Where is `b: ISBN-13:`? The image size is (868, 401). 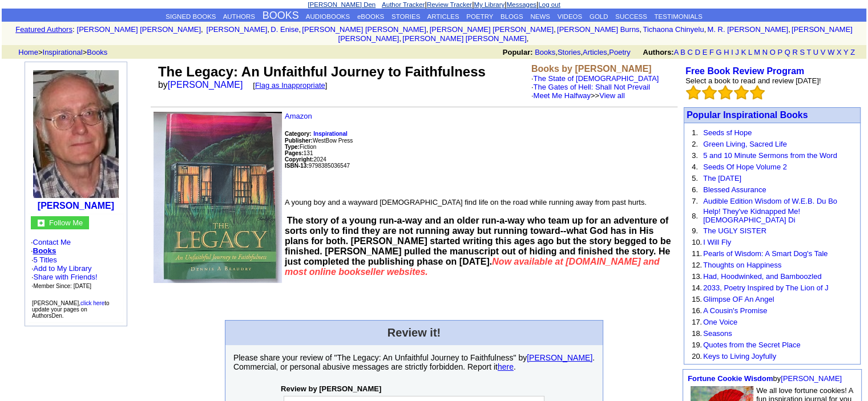
b: ISBN-13: is located at coordinates (297, 166).